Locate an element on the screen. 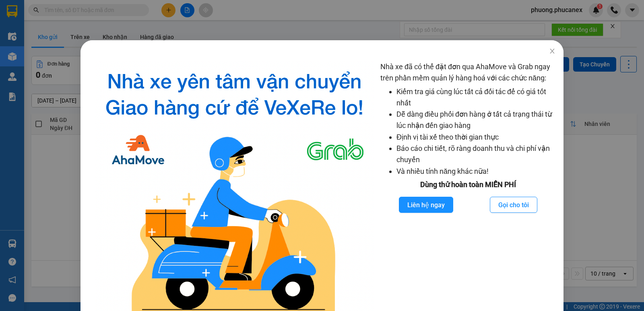  li: Dễ dàng điều phối đơn hàng ở tất cả trạng thái từ lúc nhận đến giao hàng is located at coordinates (476, 120).